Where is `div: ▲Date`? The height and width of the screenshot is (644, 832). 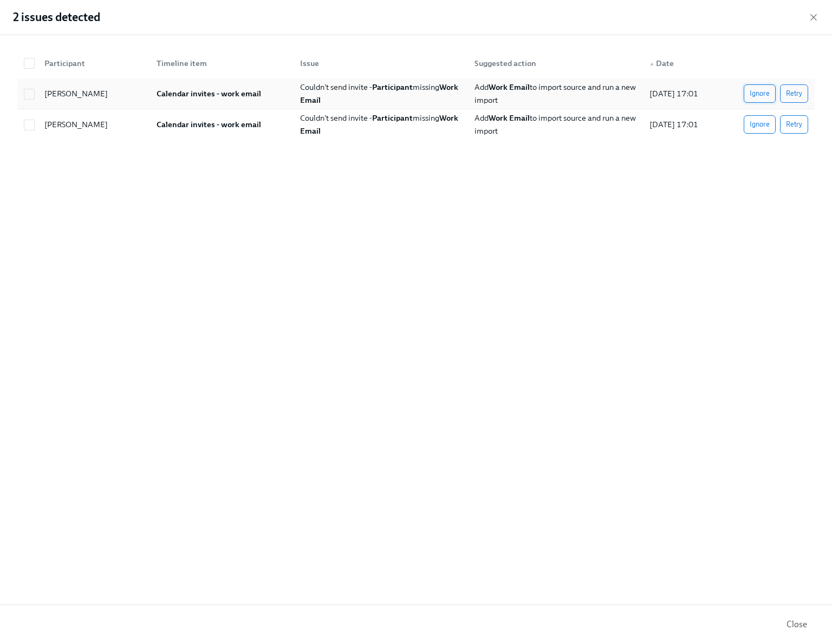 div: ▲Date is located at coordinates (683, 63).